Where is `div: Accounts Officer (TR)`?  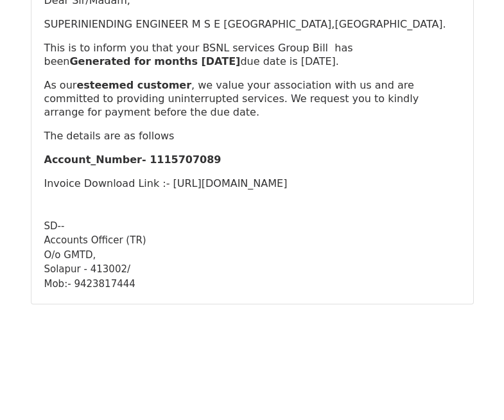 div: Accounts Officer (TR) is located at coordinates (253, 240).